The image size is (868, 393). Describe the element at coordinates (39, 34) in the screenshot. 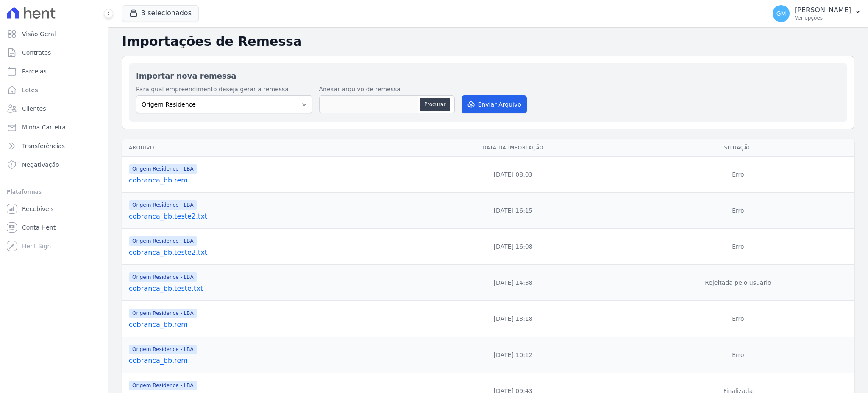

I see `span: Visão Geral` at that location.